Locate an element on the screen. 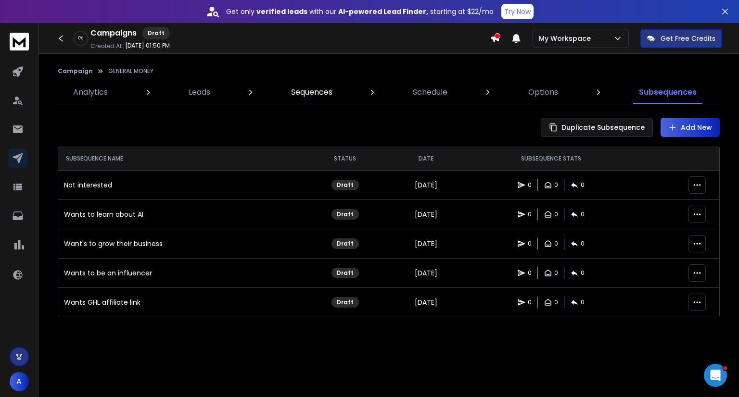 The image size is (739, 397). td: Want's to grow their business is located at coordinates (180, 243).